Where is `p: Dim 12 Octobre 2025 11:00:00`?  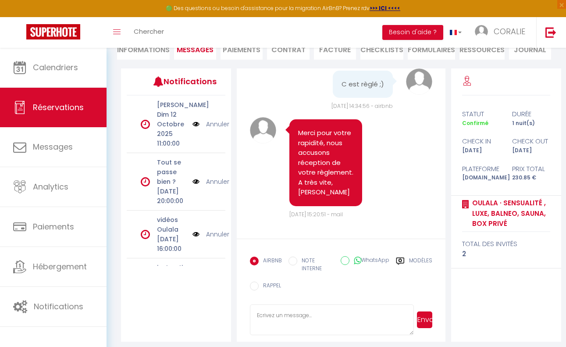 p: Dim 12 Octobre 2025 11:00:00 is located at coordinates (171, 129).